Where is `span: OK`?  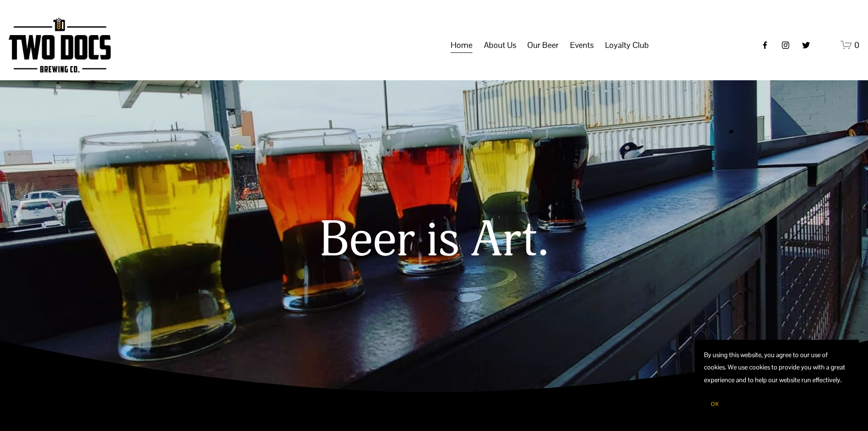
span: OK is located at coordinates (715, 405).